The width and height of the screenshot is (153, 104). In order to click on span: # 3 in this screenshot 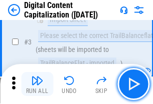, I will do `click(28, 42)`.